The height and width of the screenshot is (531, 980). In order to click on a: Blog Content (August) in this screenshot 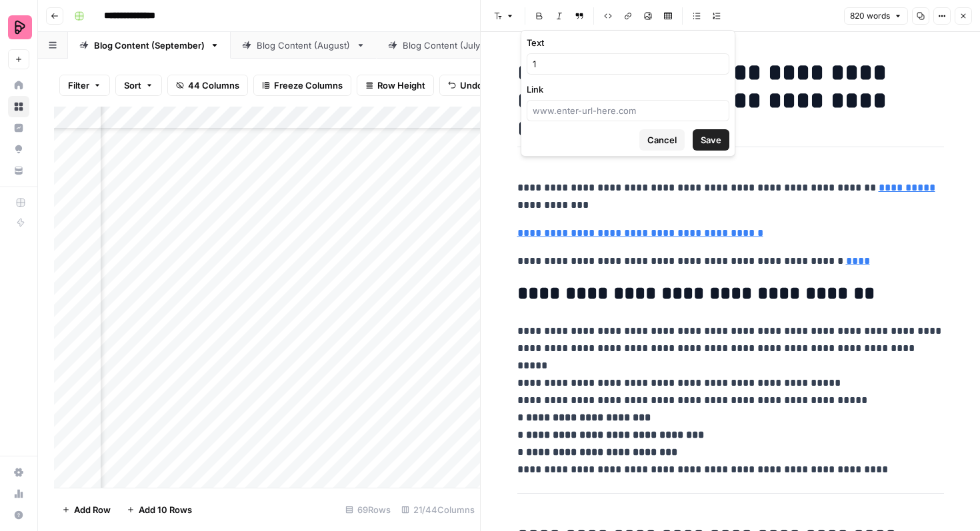, I will do `click(303, 46)`.